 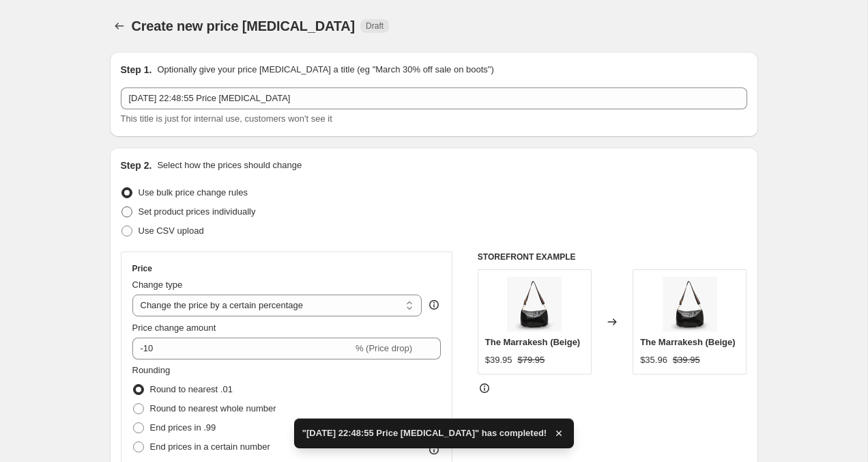 I want to click on p: Select how the prices should change, so click(x=229, y=166).